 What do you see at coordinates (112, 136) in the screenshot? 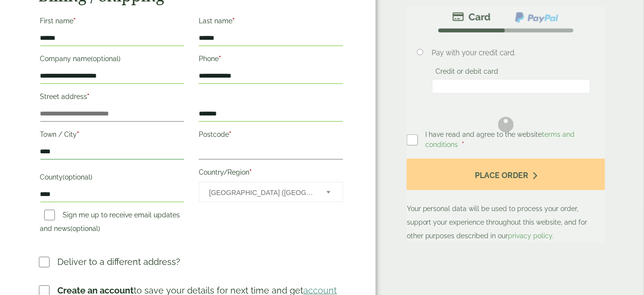
I see `label: Town / City` at bounding box center [112, 136].